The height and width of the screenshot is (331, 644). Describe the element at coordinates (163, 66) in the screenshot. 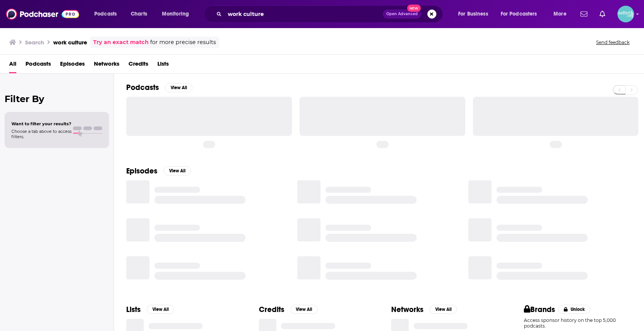

I see `span: Lists` at that location.